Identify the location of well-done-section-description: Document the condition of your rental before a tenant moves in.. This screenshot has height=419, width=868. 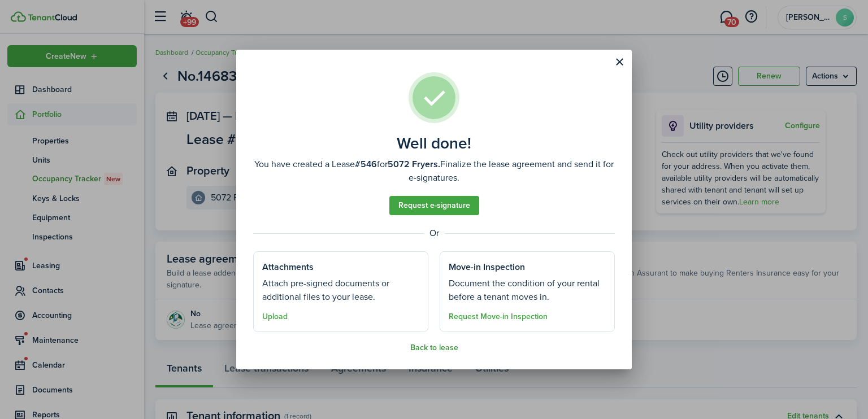
(527, 290).